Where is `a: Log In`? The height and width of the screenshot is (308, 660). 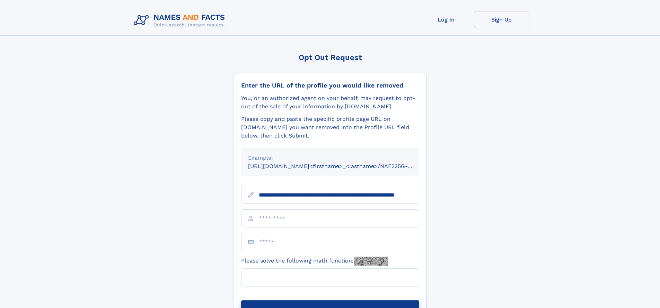
a: Log In is located at coordinates (447, 19).